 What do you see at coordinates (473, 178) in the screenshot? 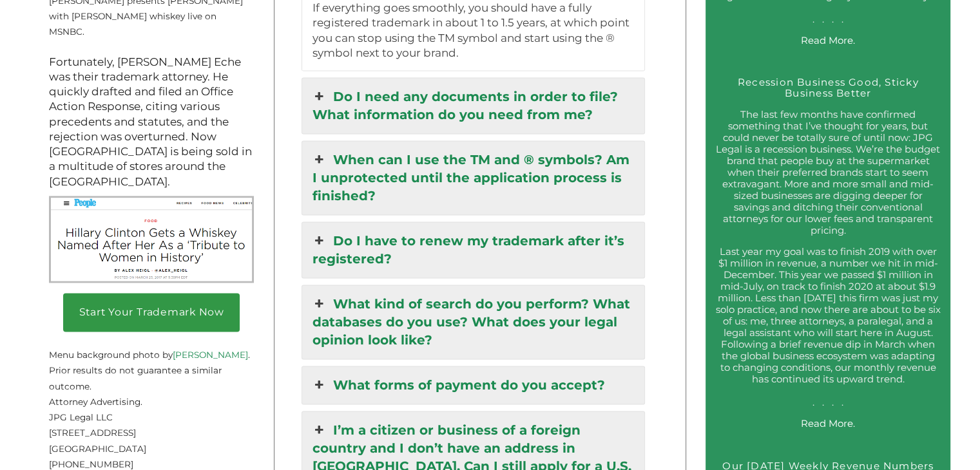
I see `a: When can I use the TM and ® symbols? Am I unprotected until the application process is finished?` at bounding box center [473, 178].